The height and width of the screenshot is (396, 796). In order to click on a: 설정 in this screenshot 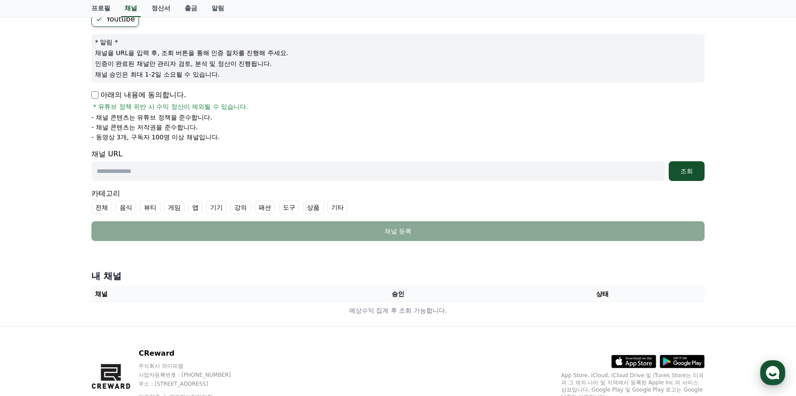, I will do `click(144, 295)`.